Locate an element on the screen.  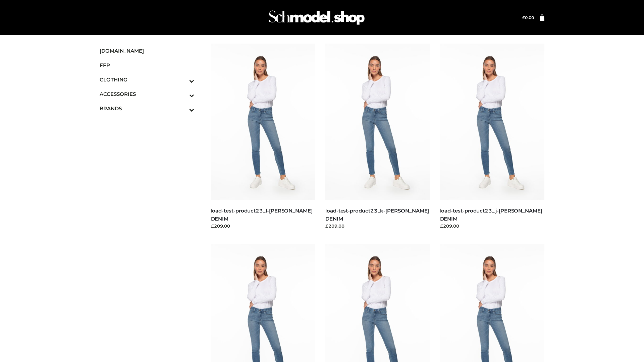
a: BRANDSToggle Submenu is located at coordinates (147, 109).